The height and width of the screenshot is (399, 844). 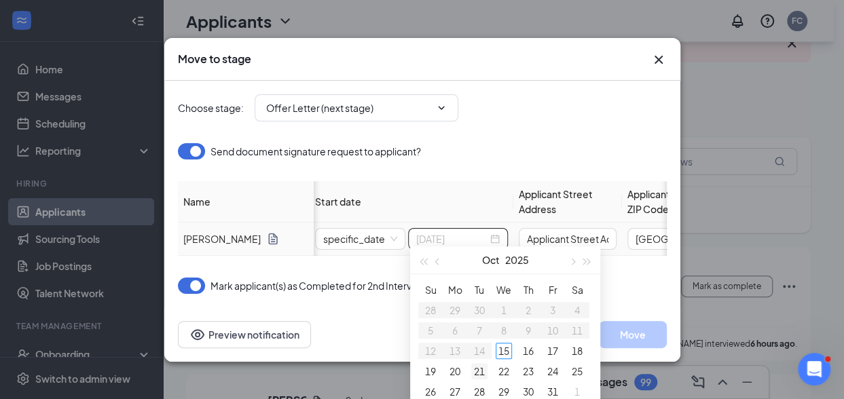 What do you see at coordinates (431, 290) in the screenshot?
I see `th: Su` at bounding box center [431, 290].